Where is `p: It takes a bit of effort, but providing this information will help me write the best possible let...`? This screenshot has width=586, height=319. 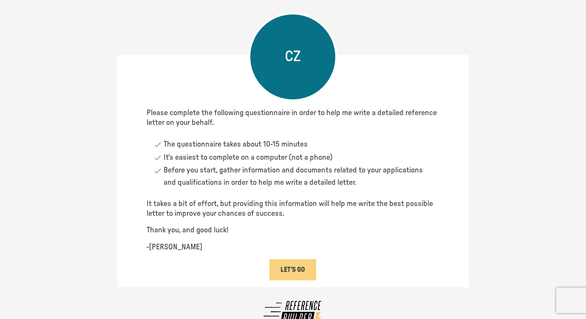 p: It takes a bit of effort, but providing this information will help me write the best possible let... is located at coordinates (293, 209).